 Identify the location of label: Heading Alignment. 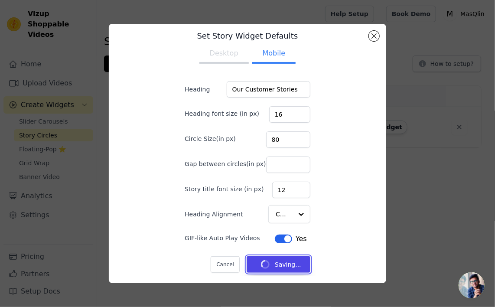
(215, 214).